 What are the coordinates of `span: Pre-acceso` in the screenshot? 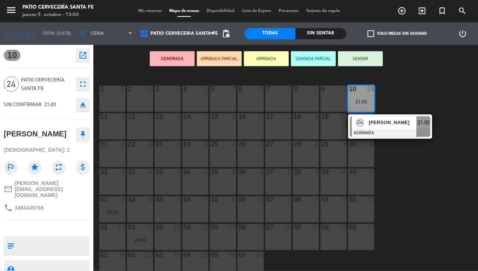 It's located at (288, 11).